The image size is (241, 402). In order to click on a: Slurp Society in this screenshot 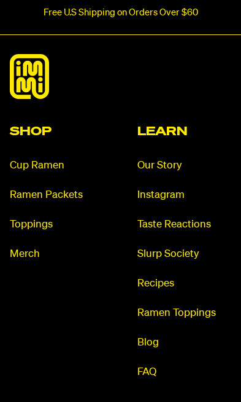, I will do `click(185, 254)`.